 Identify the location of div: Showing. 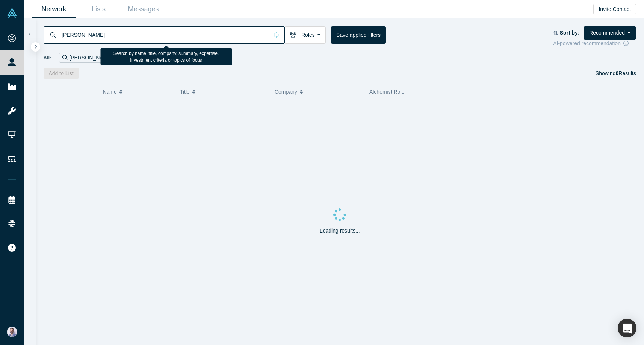
(617, 74).